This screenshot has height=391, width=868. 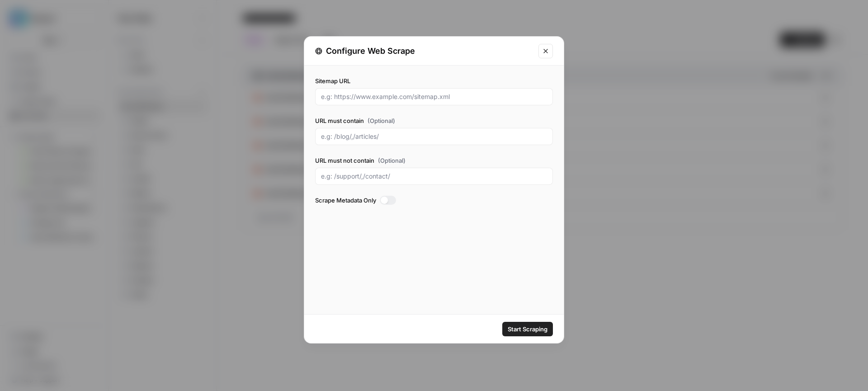 What do you see at coordinates (527, 329) in the screenshot?
I see `span: Start Scraping` at bounding box center [527, 329].